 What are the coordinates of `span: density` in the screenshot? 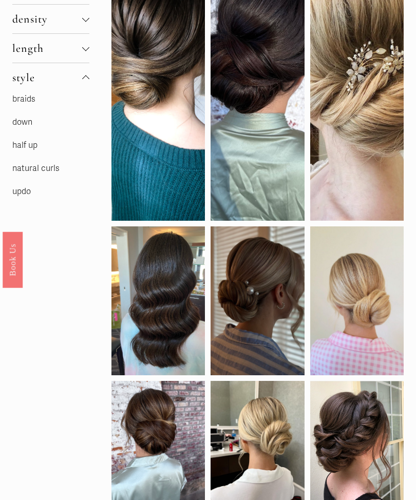 It's located at (47, 20).